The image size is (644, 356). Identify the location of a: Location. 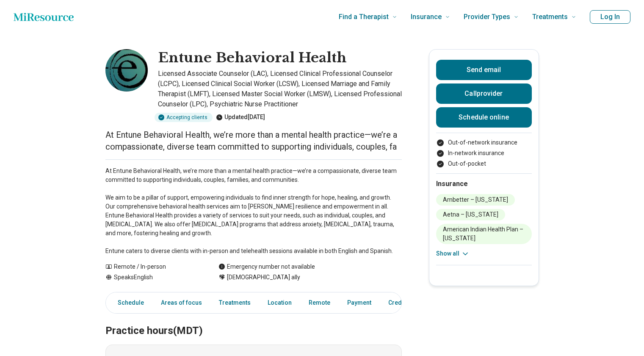
(280, 303).